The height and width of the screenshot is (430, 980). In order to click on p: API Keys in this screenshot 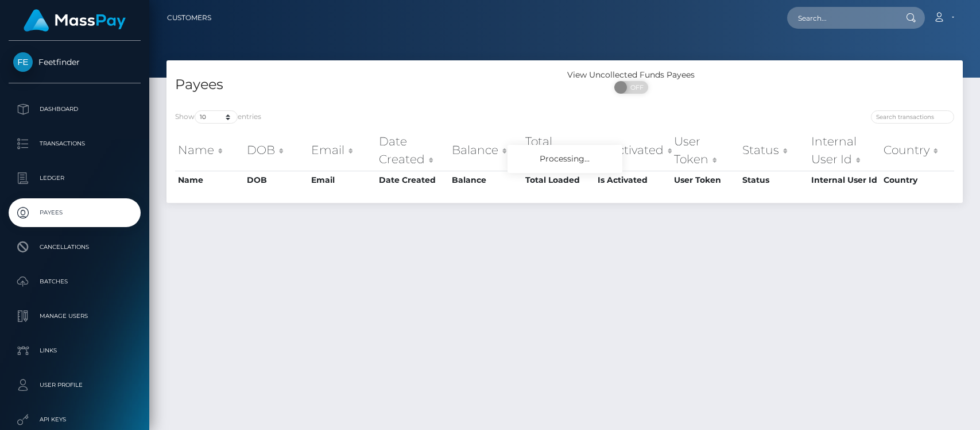, I will do `click(75, 419)`.